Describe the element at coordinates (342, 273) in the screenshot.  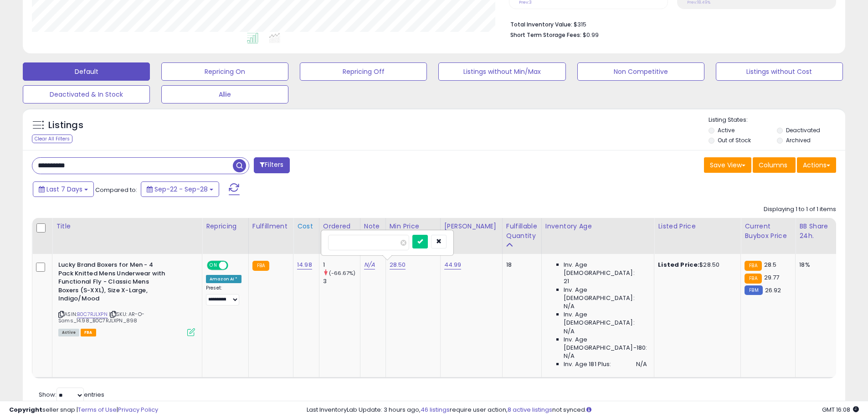
I see `small: (-66.67%)` at that location.